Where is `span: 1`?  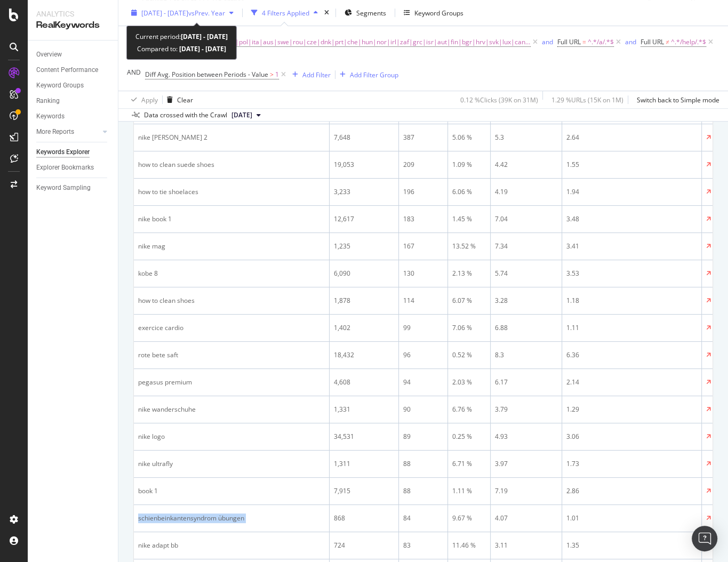 span: 1 is located at coordinates (276, 75).